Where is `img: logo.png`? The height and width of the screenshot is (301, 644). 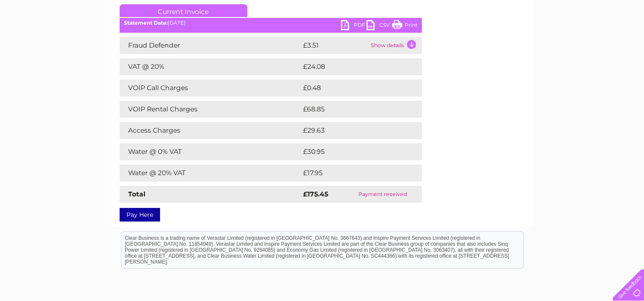
img: logo.png is located at coordinates (44, 35).